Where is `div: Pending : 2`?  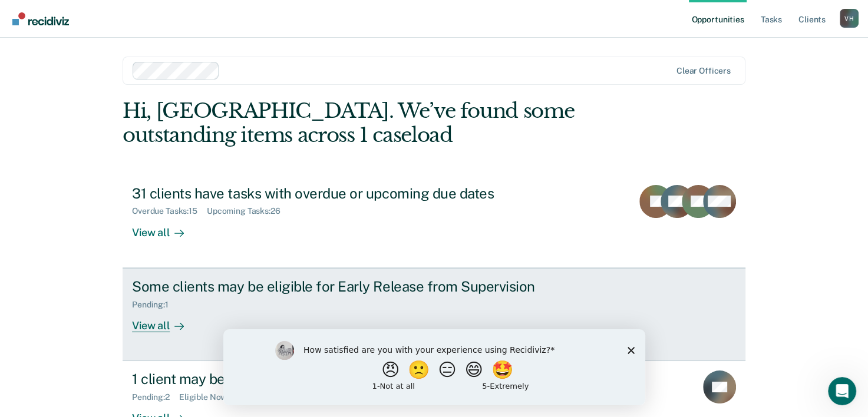
div: Pending : 2 is located at coordinates (155, 397).